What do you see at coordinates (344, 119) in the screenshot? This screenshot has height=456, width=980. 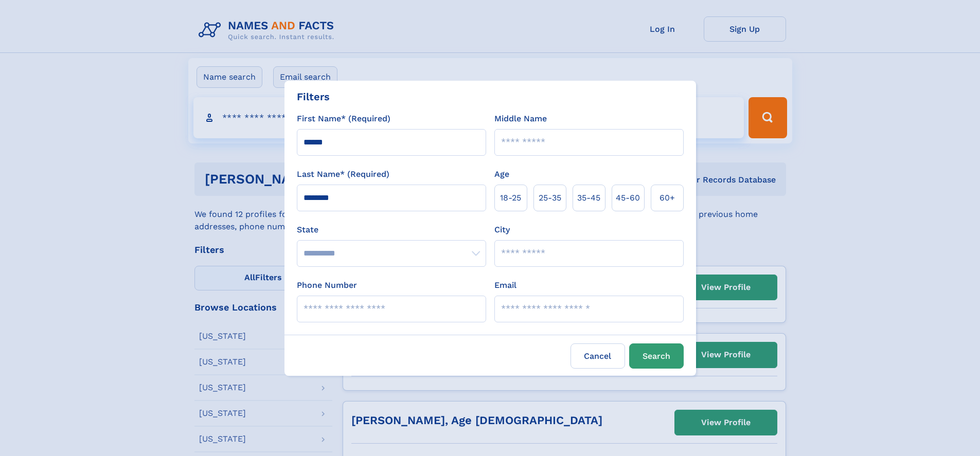 I see `label: First Name* (Required)` at bounding box center [344, 119].